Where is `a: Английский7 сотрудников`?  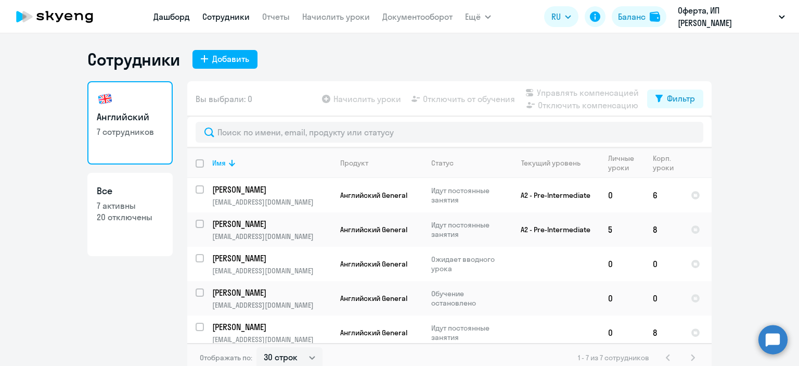
a: Английский7 сотрудников is located at coordinates (130, 123).